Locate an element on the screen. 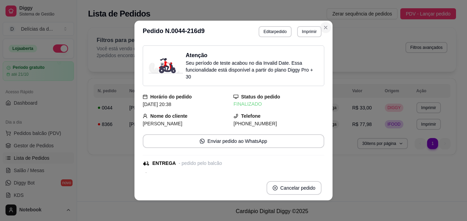 This screenshot has width=467, height=221. div: - pedido pelo balcão is located at coordinates (200, 163).